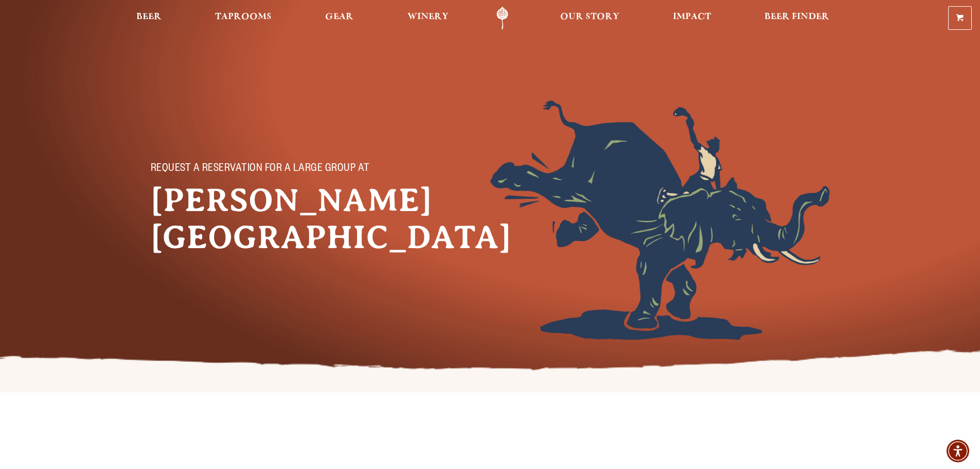 The height and width of the screenshot is (469, 980). What do you see at coordinates (243, 18) in the screenshot?
I see `a: Taprooms` at bounding box center [243, 18].